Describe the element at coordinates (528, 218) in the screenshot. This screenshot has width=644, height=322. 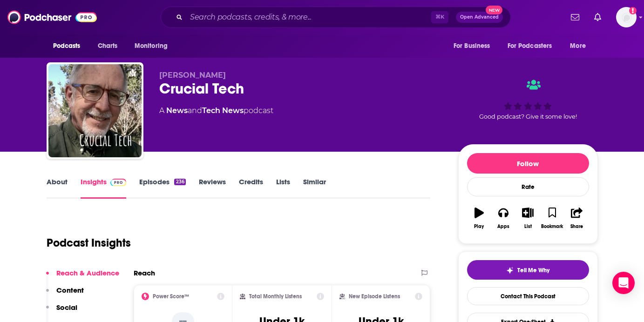
I see `button: List` at that location.